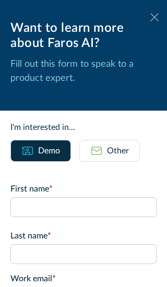 This screenshot has height=287, width=167. What do you see at coordinates (118, 151) in the screenshot?
I see `div: Other` at bounding box center [118, 151].